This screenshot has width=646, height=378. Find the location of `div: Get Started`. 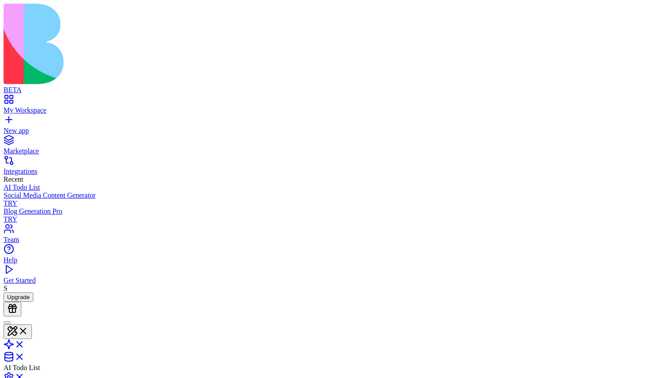

div: Get Started is located at coordinates (323, 281).